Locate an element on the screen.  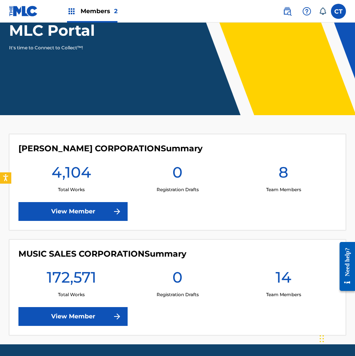
h1: 8 is located at coordinates (284, 175).